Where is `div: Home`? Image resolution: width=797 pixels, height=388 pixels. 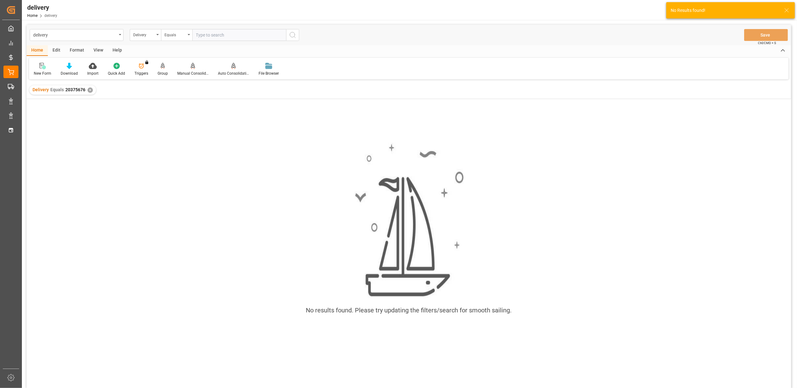 div: Home is located at coordinates (37, 51).